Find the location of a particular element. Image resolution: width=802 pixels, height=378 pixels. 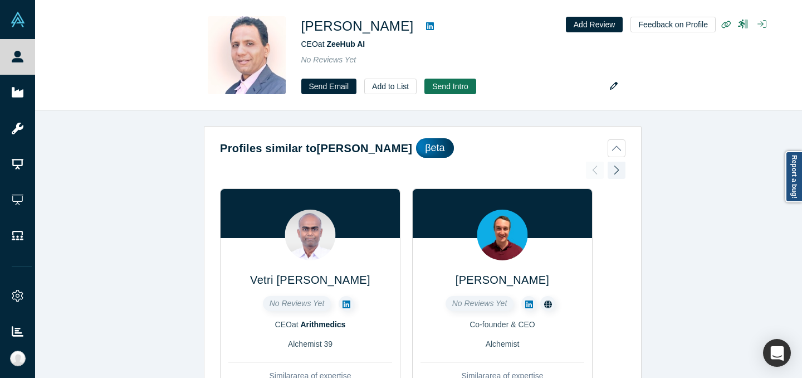

span: Arithmedics is located at coordinates (323, 324).